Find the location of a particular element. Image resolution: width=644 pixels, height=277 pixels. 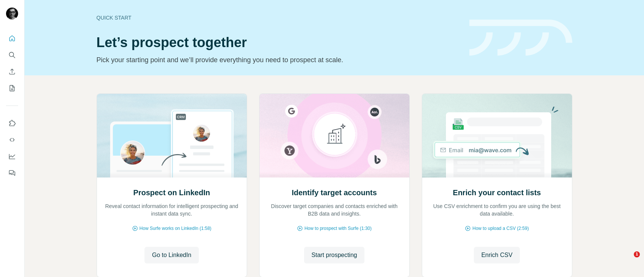

button: Quick start is located at coordinates (12, 39).